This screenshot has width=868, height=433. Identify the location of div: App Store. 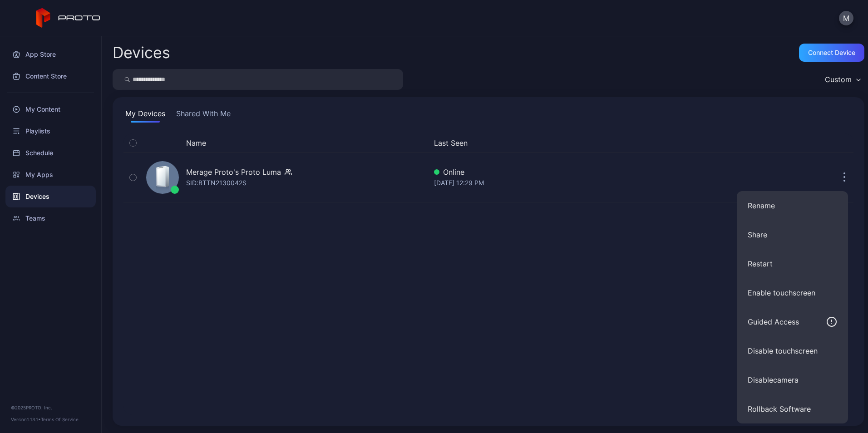
(50, 55).